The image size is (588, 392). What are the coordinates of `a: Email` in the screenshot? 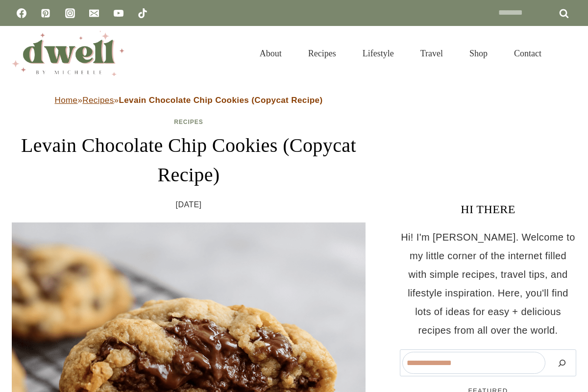 It's located at (94, 13).